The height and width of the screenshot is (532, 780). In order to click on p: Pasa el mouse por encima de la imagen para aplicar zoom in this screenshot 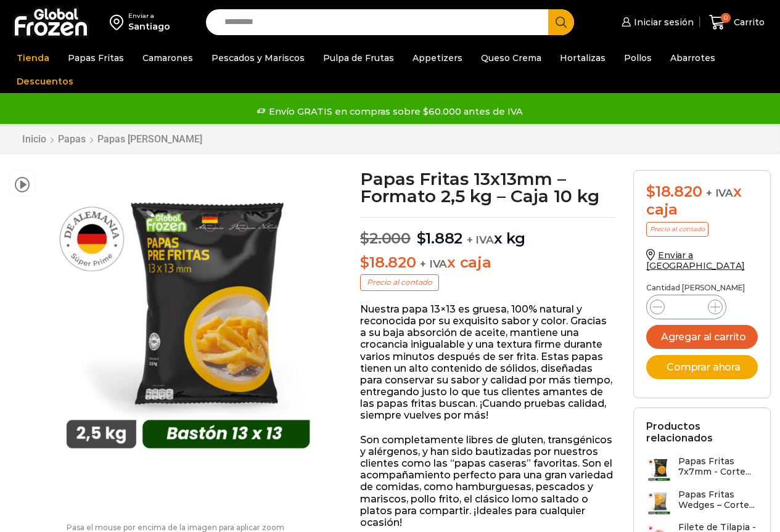, I will do `click(175, 528)`.